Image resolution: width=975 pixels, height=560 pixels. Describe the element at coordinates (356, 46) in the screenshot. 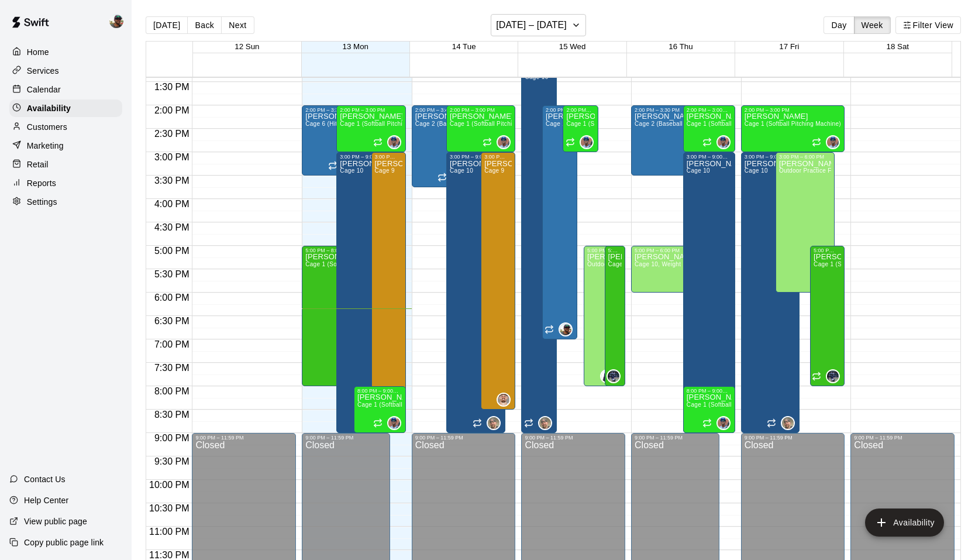

I see `button: 13 Mon` at that location.